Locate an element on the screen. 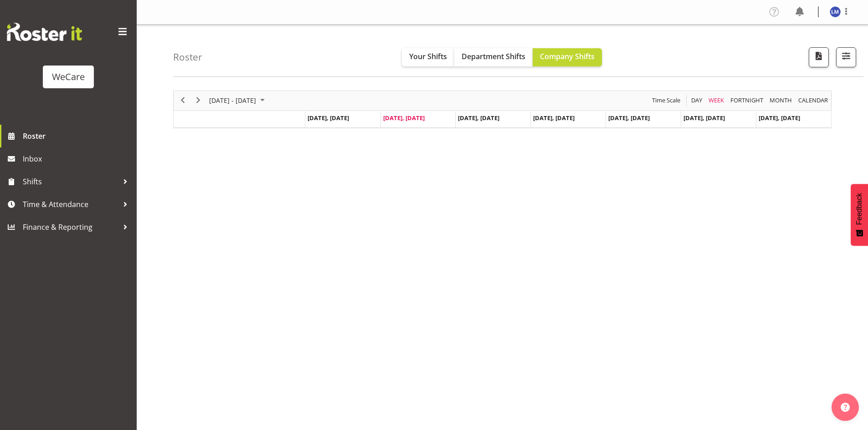  div: Timeline Week of September 30, 2025 is located at coordinates (502, 109).